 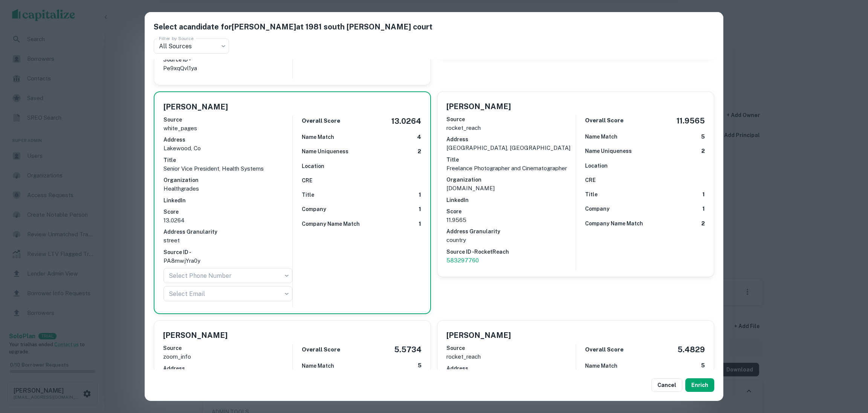 What do you see at coordinates (691, 349) in the screenshot?
I see `h5: 5.4829` at bounding box center [691, 349].